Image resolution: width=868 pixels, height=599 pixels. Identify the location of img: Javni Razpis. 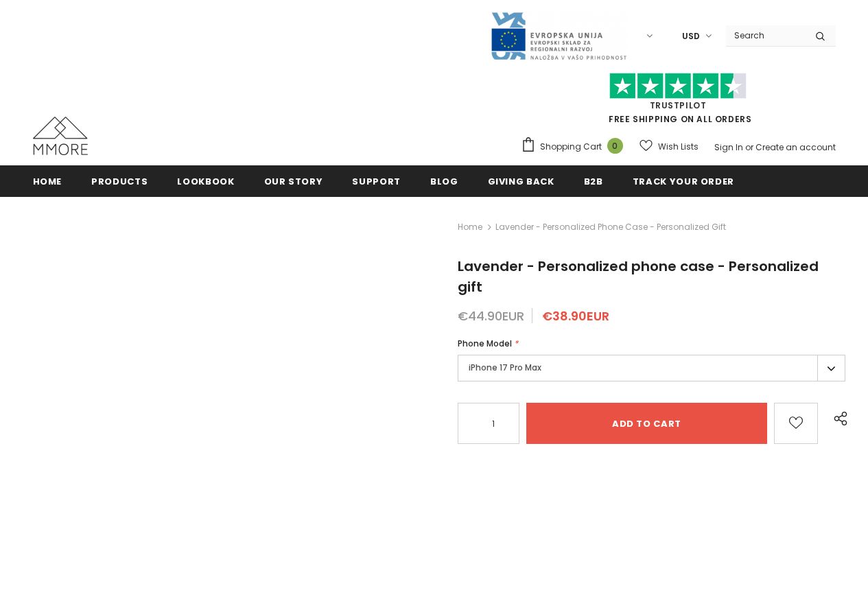
(559, 35).